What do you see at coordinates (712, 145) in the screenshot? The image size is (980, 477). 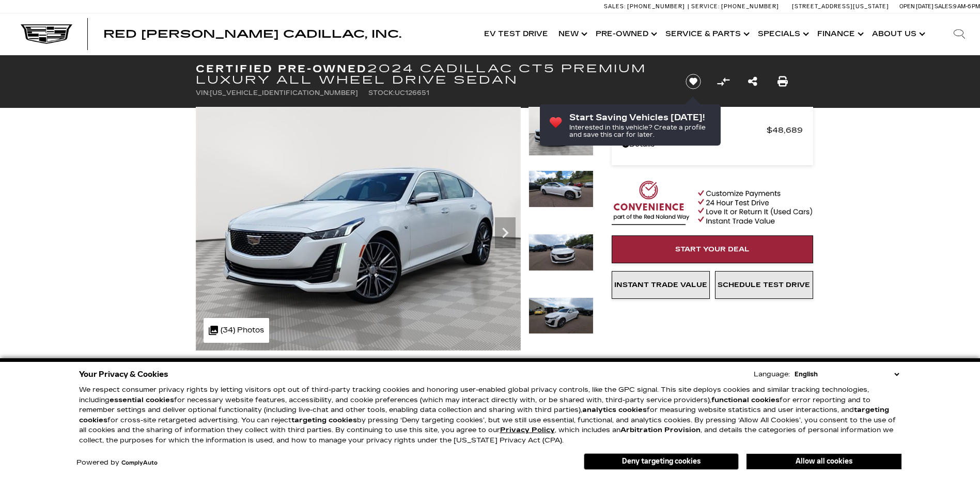 I see `a: Details` at bounding box center [712, 145].